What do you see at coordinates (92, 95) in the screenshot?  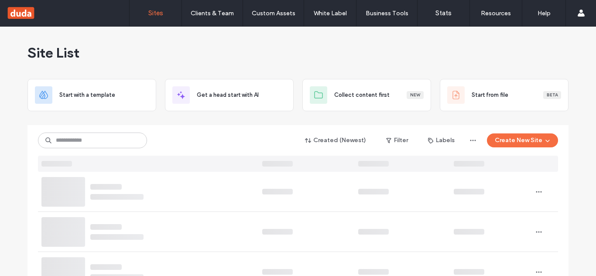 I see `div: Start with a template` at bounding box center [92, 95].